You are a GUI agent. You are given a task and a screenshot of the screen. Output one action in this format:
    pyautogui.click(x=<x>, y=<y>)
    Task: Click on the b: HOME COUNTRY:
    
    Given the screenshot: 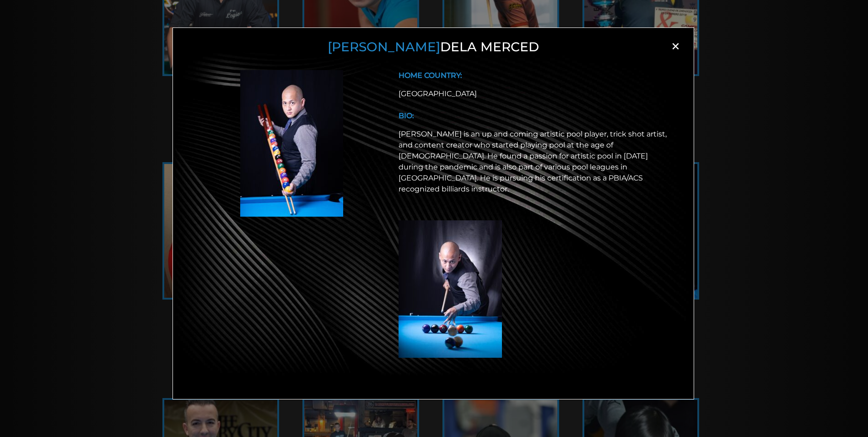 What is the action you would take?
    pyautogui.click(x=430, y=75)
    